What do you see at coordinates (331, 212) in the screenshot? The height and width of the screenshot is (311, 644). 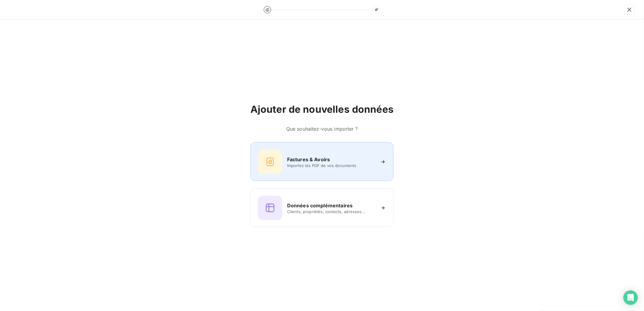 I see `span: Clients, propriétés, contacts, adresses...` at bounding box center [331, 212].